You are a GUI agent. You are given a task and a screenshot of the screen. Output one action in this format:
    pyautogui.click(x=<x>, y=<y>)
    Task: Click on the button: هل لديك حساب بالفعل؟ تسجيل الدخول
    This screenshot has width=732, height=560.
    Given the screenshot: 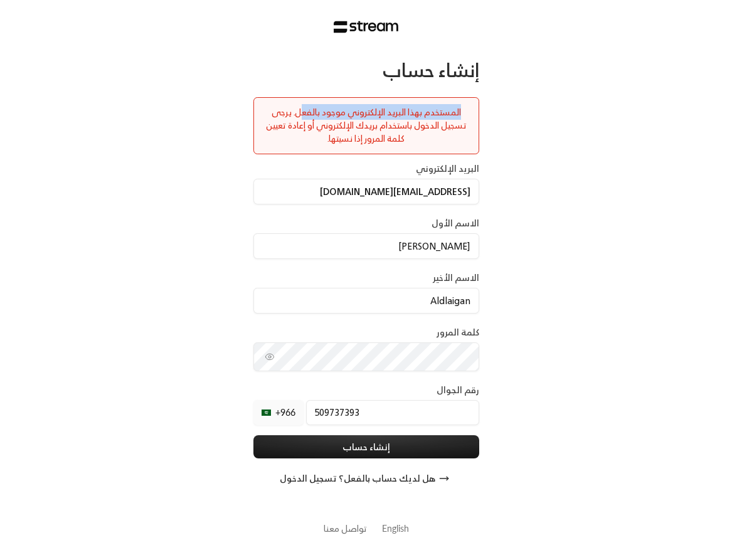 What is the action you would take?
    pyautogui.click(x=366, y=479)
    